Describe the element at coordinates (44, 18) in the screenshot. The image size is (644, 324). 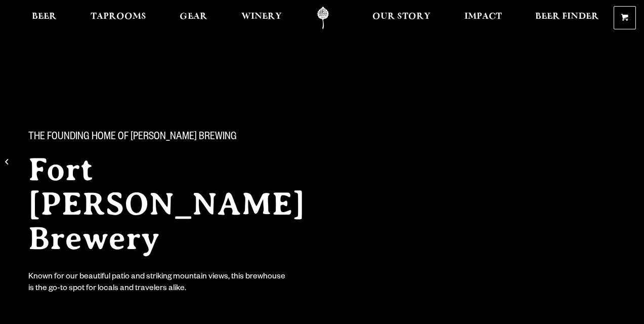
I see `a: Beer` at that location.